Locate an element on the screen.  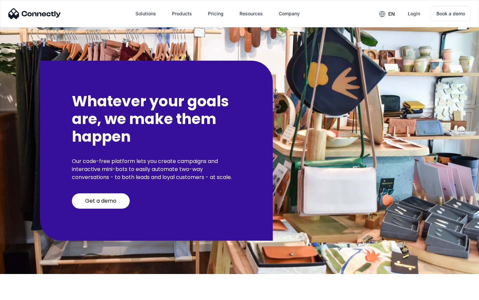
p: Our code-free platform lets you create campaigns and interactive mini-bots to easily automate two... is located at coordinates (156, 169).